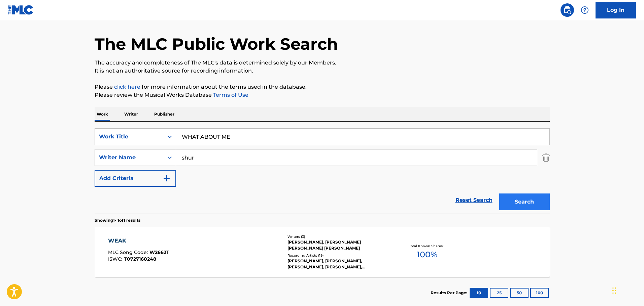 Image resolution: width=644 pixels, height=306 pixels. Describe the element at coordinates (479, 293) in the screenshot. I see `button: 10` at that location.